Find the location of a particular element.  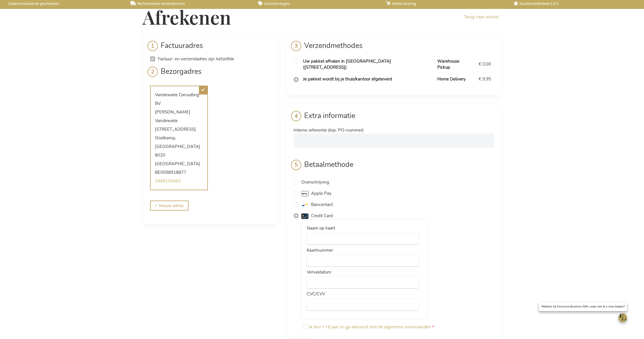

a: Gepersonaliseerde geschenken is located at coordinates (62, 3).